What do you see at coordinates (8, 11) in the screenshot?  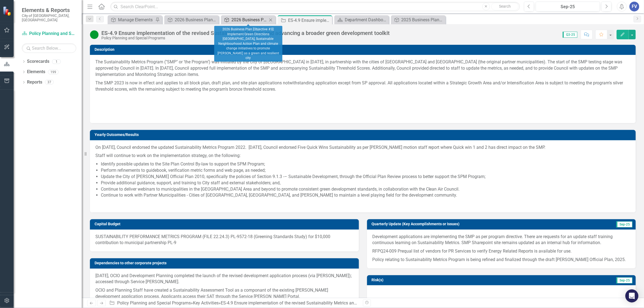 I see `img: ClearPoint Strategy` at bounding box center [8, 11].